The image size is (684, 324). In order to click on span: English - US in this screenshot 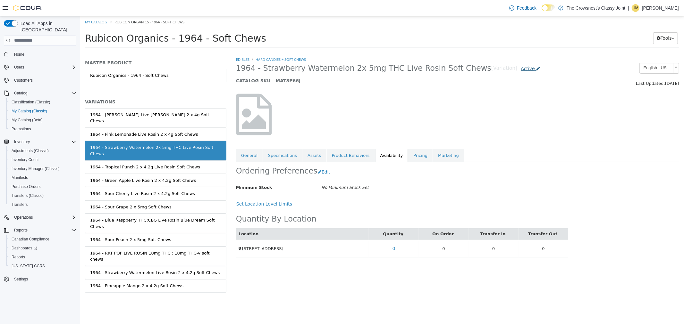, I will do `click(575, 52)`.